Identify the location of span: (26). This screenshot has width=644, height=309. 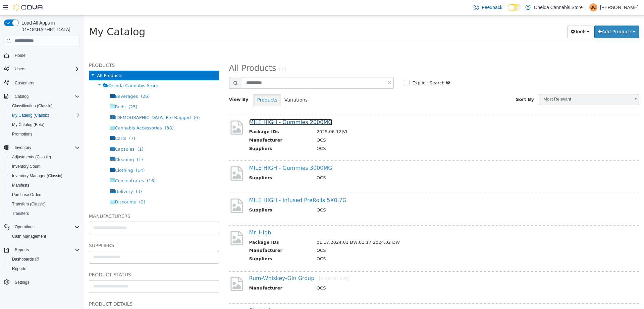
(62, 81).